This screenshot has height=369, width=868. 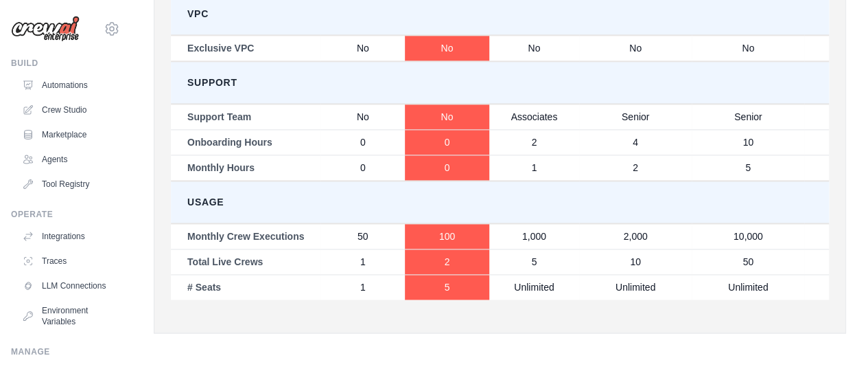 I want to click on td: 100, so click(x=446, y=236).